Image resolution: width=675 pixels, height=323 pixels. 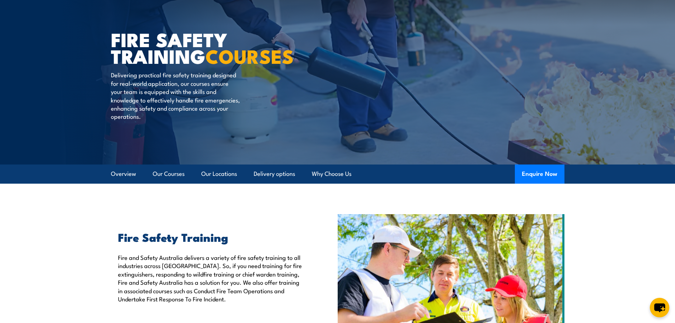 What do you see at coordinates (169, 174) in the screenshot?
I see `a: Our Courses` at bounding box center [169, 174].